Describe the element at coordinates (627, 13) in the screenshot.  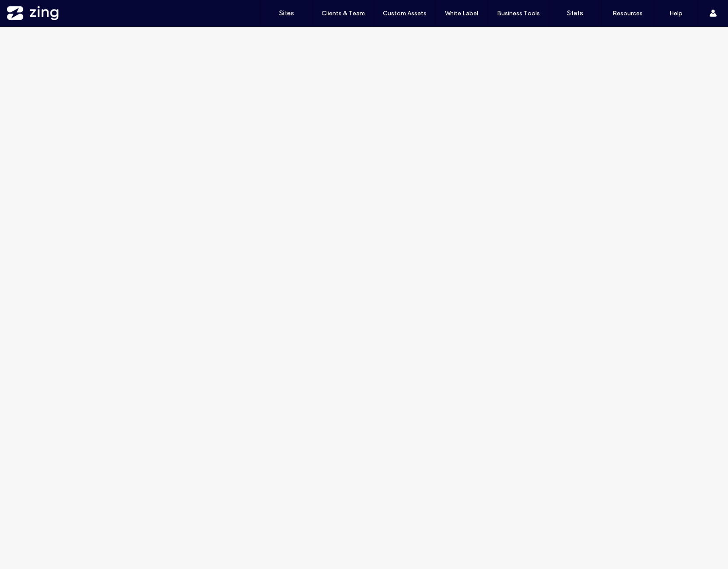
I see `label: Resources` at that location.